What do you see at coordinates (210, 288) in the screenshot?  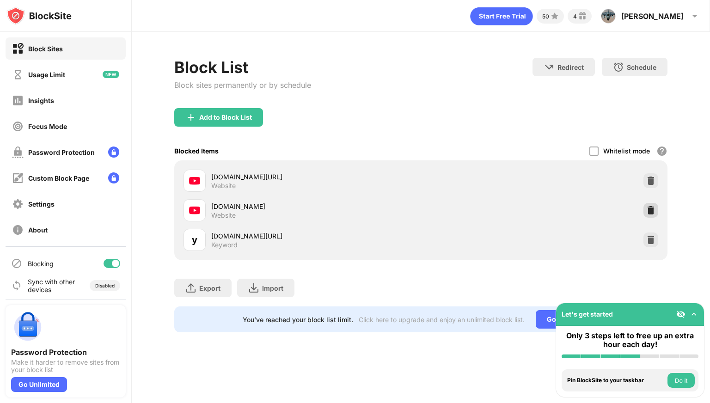 I see `div: Export` at bounding box center [210, 288].